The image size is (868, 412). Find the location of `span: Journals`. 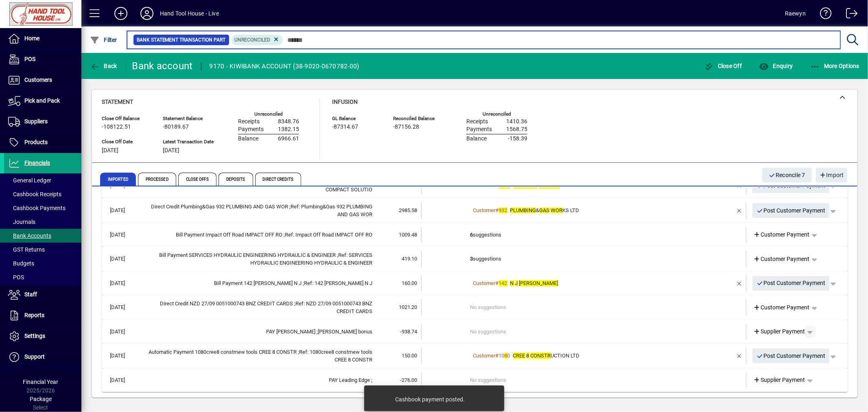

span: Journals is located at coordinates (22, 222).